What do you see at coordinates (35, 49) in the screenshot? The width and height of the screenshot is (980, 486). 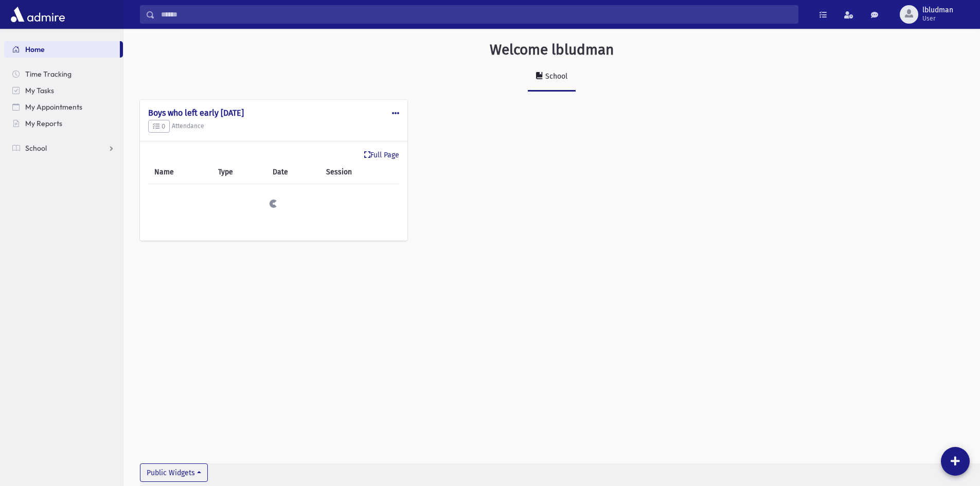 I see `span: Home` at bounding box center [35, 49].